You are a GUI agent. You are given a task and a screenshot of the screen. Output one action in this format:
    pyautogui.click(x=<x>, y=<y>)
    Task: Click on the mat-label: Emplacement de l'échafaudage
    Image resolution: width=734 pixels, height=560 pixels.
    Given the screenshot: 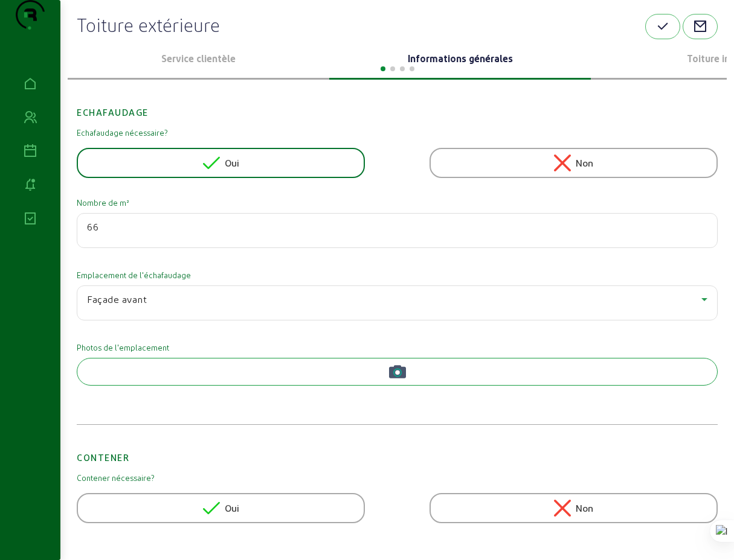 What is the action you would take?
    pyautogui.click(x=397, y=275)
    